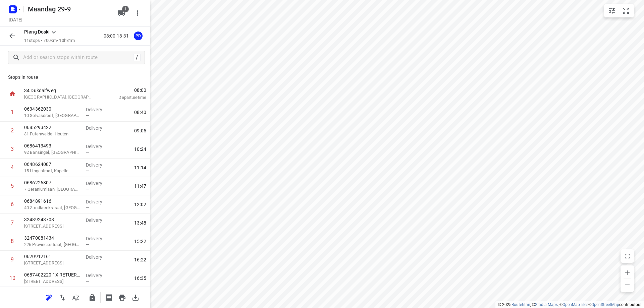 This screenshot has height=308, width=644. I want to click on a: OpenStreetMap, so click(604, 305).